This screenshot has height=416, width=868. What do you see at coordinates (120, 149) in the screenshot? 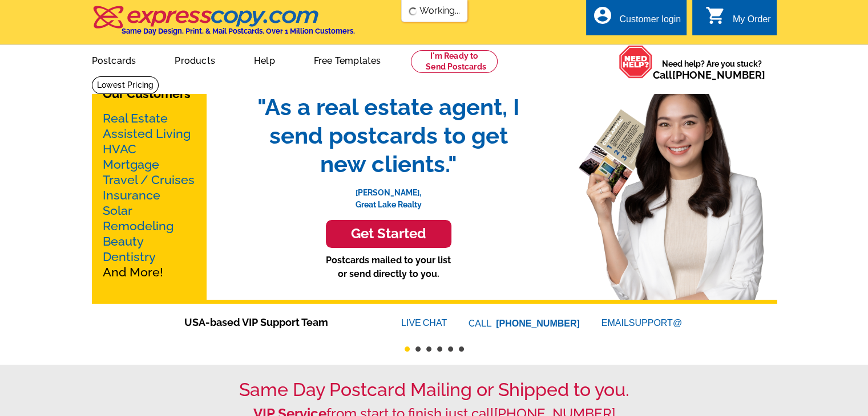
I see `a: HVAC` at bounding box center [120, 149].